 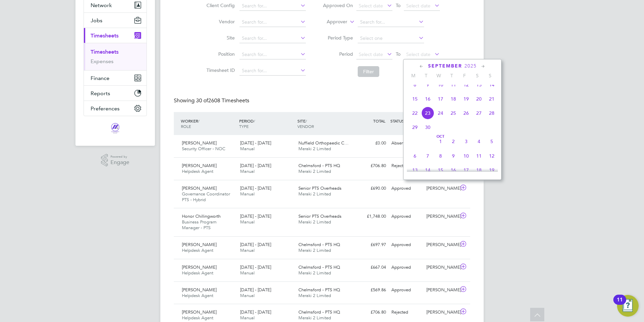 I want to click on div: Timesheets, so click(x=116, y=56).